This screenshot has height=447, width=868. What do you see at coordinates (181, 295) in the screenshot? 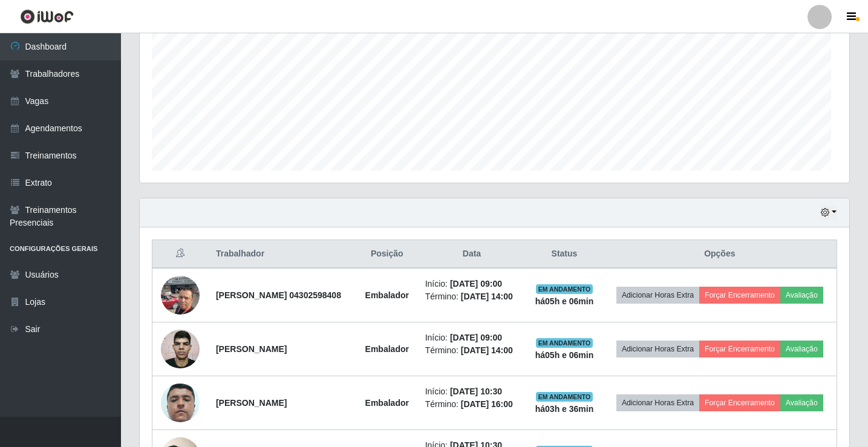
I see `img: 1710346365517.jpeg` at bounding box center [181, 295].